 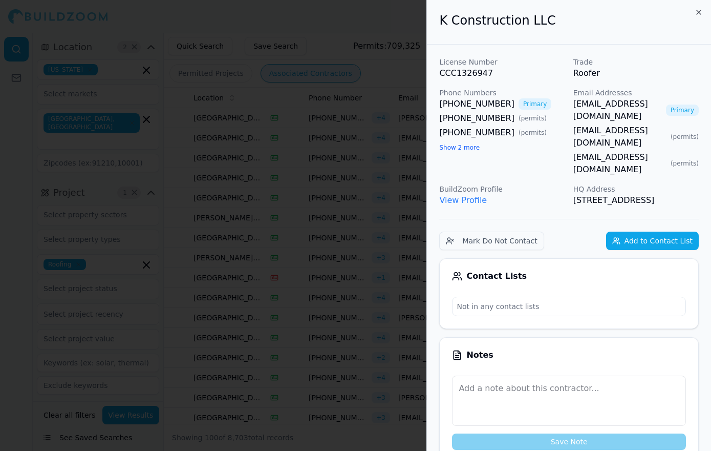 What do you see at coordinates (569, 276) in the screenshot?
I see `div: Contact Lists` at bounding box center [569, 276].